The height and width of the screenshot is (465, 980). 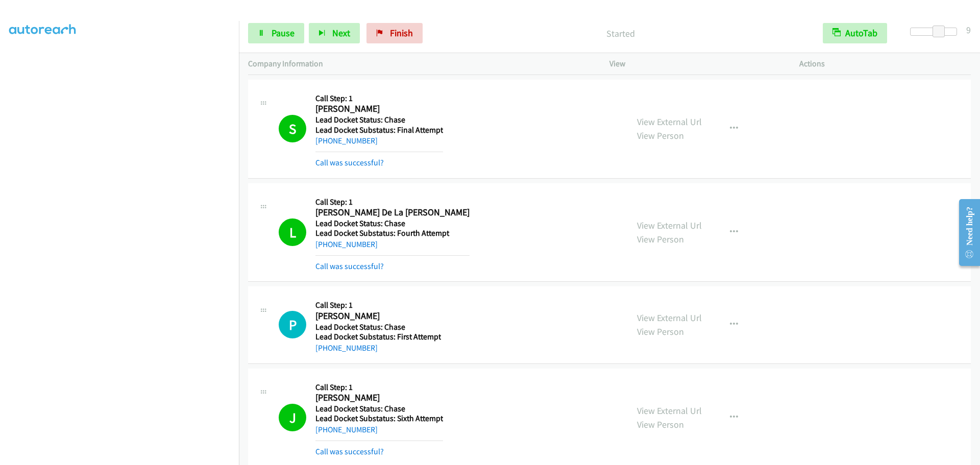 What do you see at coordinates (394, 33) in the screenshot?
I see `a: Finish` at bounding box center [394, 33].